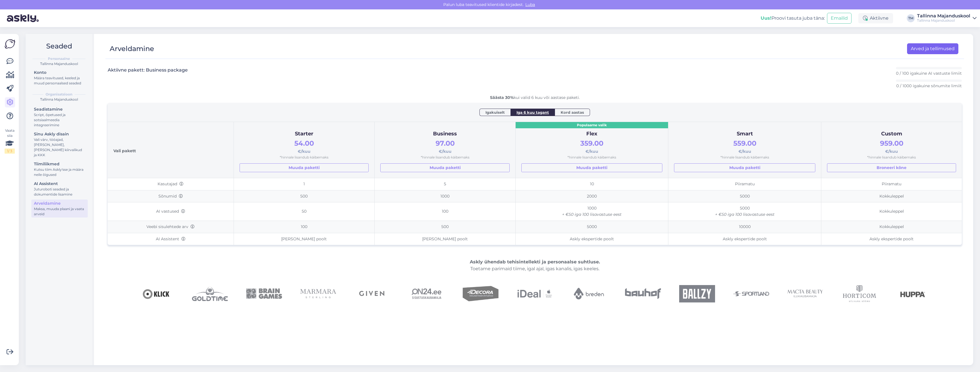 Image resolution: width=980 pixels, height=372 pixels. What do you see at coordinates (147, 70) in the screenshot?
I see `h3: Aktiivne pakett: Business package` at bounding box center [147, 70].